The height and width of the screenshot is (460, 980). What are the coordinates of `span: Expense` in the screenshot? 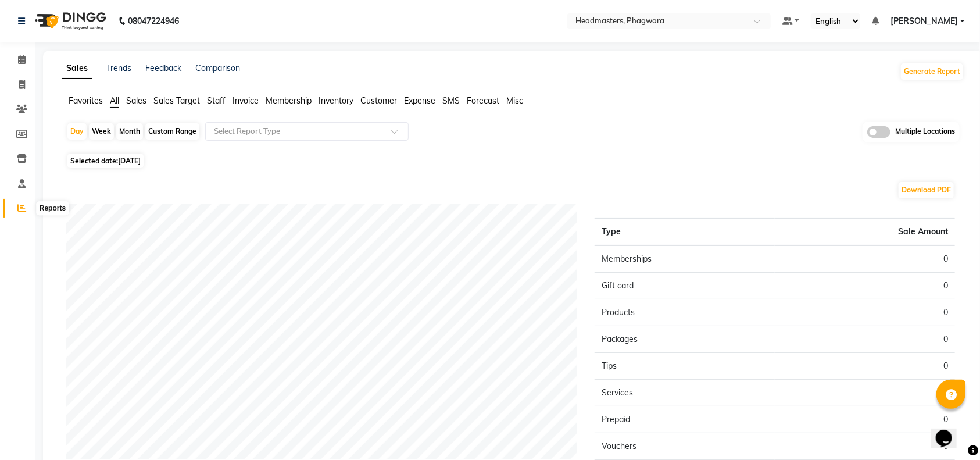 It's located at (420, 101).